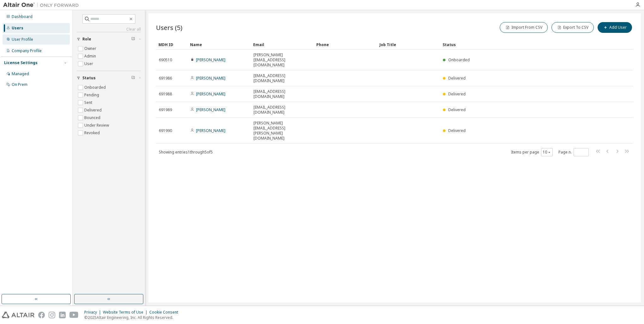 This screenshot has height=324, width=644. Describe the element at coordinates (42, 315) in the screenshot. I see `img: facebook.svg` at that location.